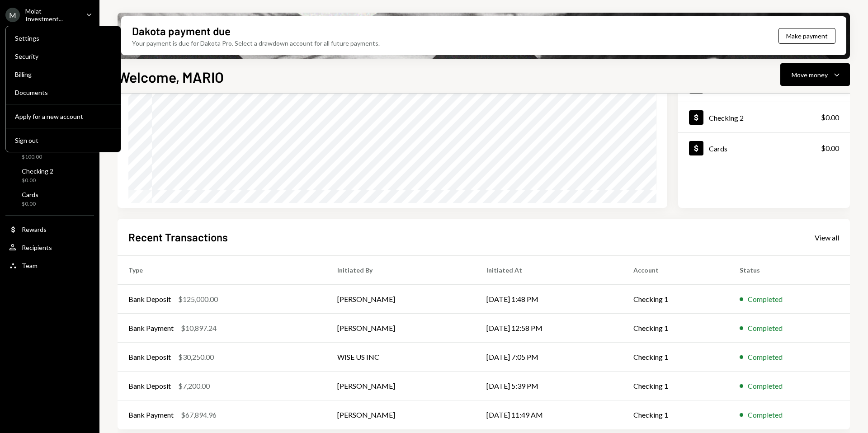  Describe the element at coordinates (64, 141) in the screenshot. I see `button: Sign out` at that location.